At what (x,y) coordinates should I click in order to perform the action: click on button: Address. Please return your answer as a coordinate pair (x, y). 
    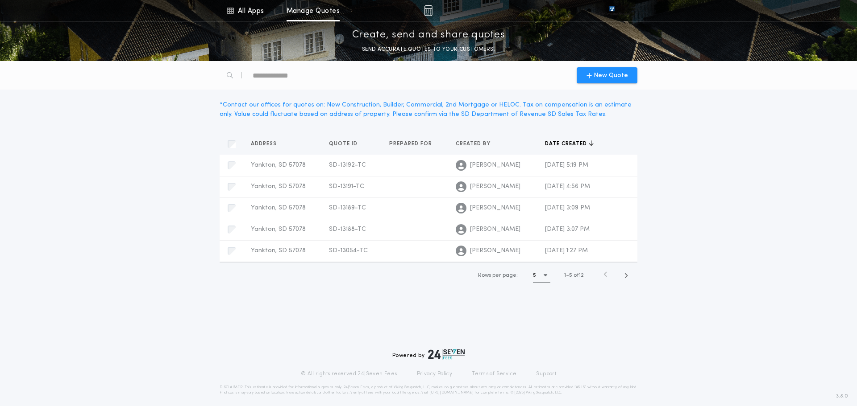
    Looking at the image, I should click on (267, 144).